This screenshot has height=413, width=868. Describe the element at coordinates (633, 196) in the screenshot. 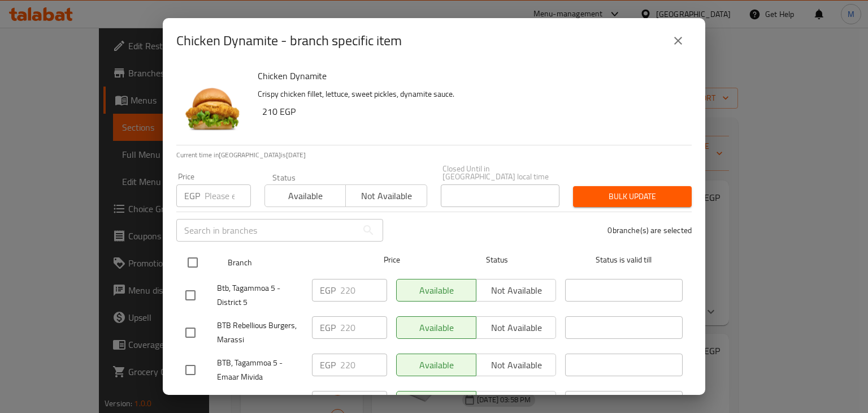

I see `span: Bulk update` at that location.